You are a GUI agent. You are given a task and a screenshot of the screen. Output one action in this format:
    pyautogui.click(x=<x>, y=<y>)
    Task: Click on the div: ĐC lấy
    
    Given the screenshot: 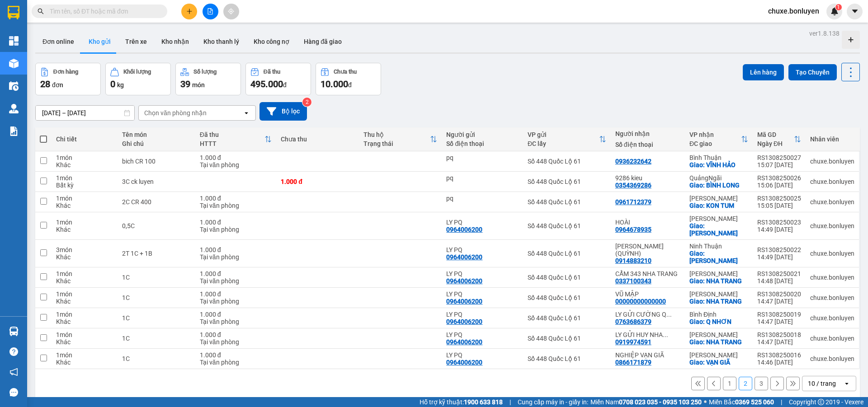 What is the action you would take?
    pyautogui.click(x=564, y=144)
    